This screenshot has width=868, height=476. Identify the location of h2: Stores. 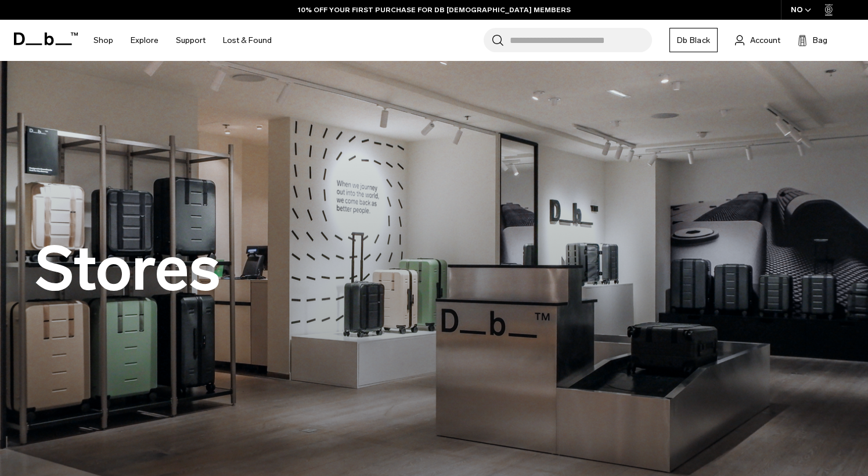
(128, 269).